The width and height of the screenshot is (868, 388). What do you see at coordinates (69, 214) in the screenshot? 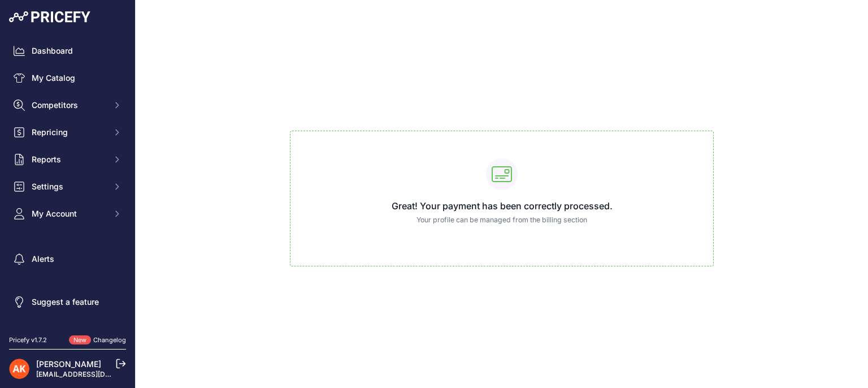
I see `span: My Account` at bounding box center [69, 214].